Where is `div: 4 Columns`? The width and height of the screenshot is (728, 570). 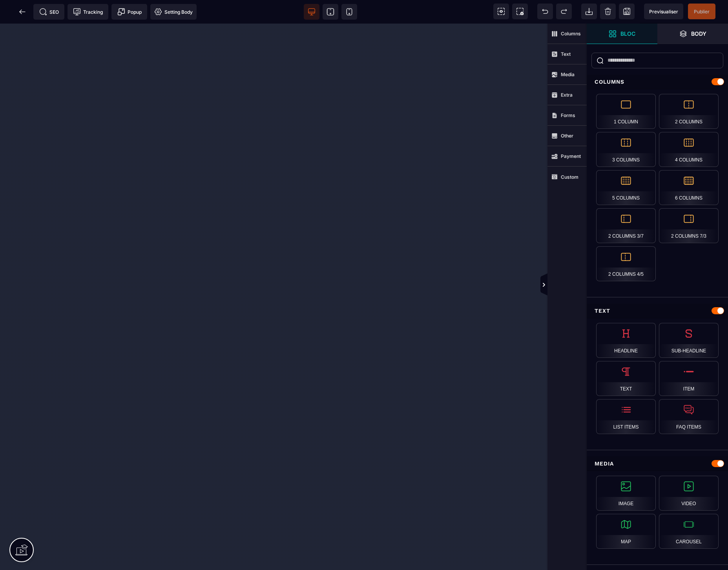
div: 4 Columns is located at coordinates (689, 149).